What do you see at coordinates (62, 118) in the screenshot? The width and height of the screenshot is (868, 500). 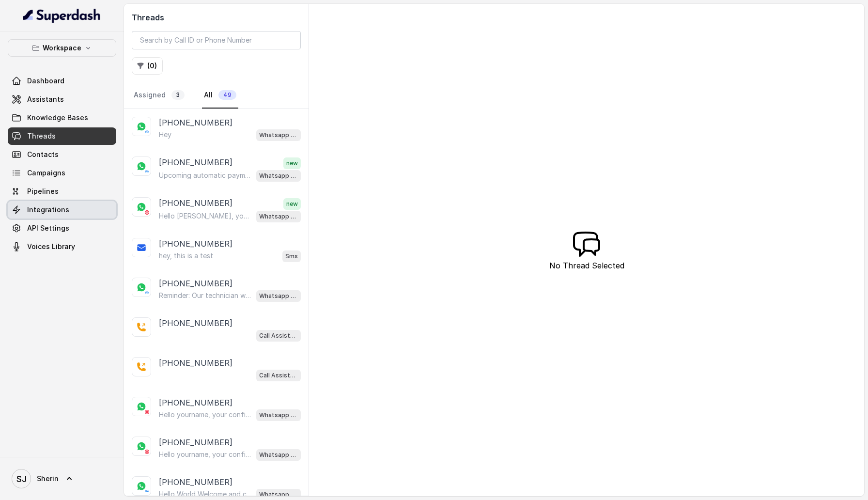 I see `a: Knowledge Bases` at bounding box center [62, 118].